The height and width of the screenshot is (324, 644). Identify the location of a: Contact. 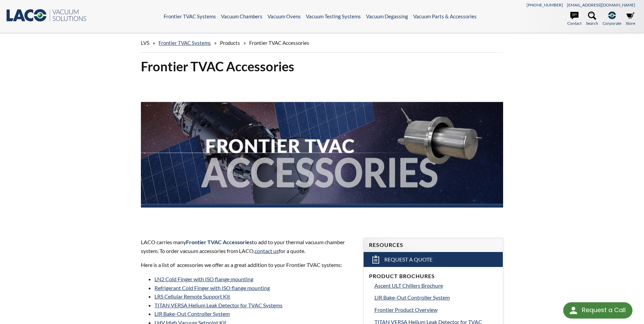
(575, 19).